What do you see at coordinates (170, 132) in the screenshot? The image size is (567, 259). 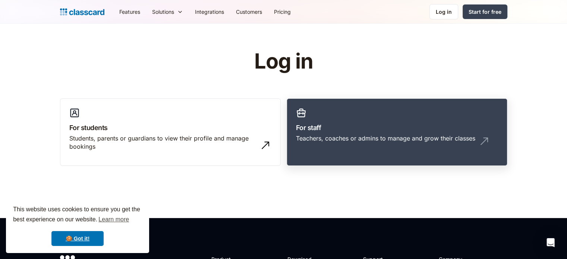 I see `a: For studentsStudents, parents or guardians to view their profile and manage bookings` at bounding box center [170, 132].